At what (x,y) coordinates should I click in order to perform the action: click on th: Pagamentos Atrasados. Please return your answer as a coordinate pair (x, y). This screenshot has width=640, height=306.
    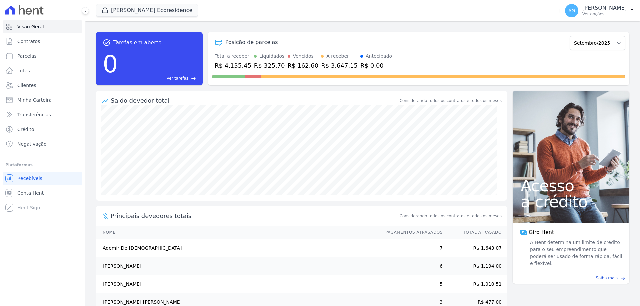
    Looking at the image, I should click on (411, 233).